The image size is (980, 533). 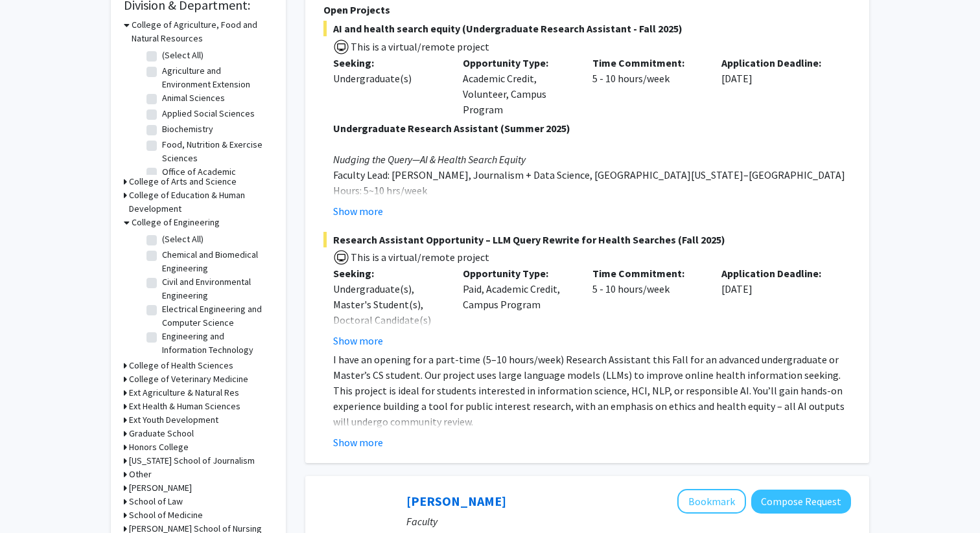 I want to click on label: Civil and Environmental Engineering, so click(x=216, y=289).